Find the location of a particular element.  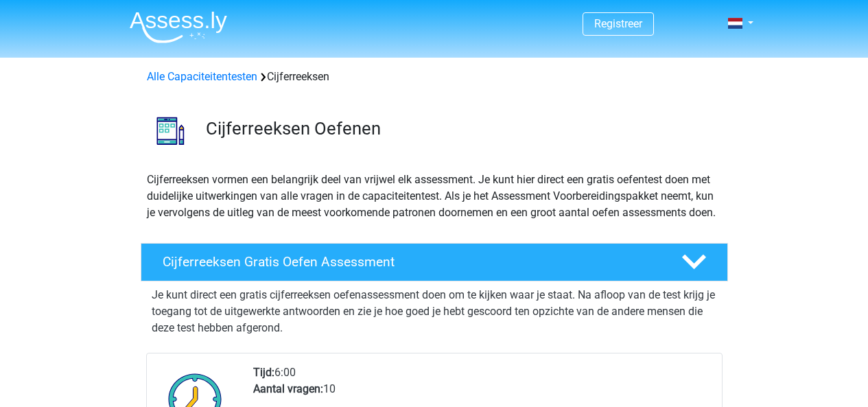

h3: Cijferreeksen Oefenen is located at coordinates (461, 128).